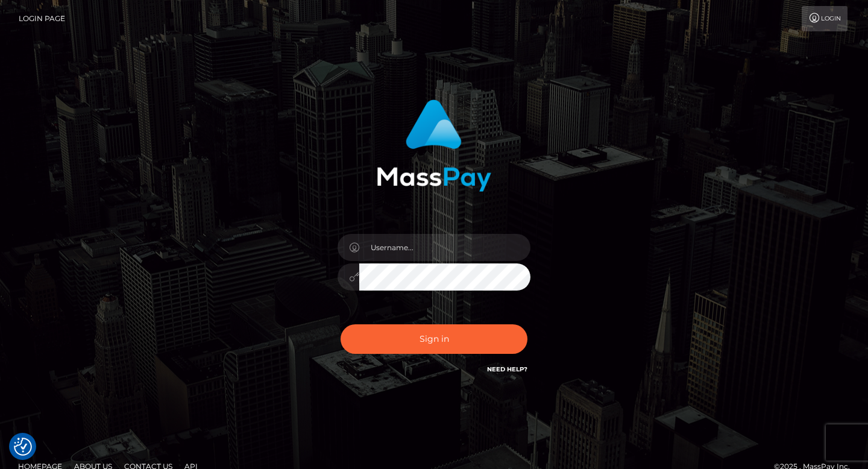 Image resolution: width=868 pixels, height=469 pixels. I want to click on a: Login Page, so click(41, 18).